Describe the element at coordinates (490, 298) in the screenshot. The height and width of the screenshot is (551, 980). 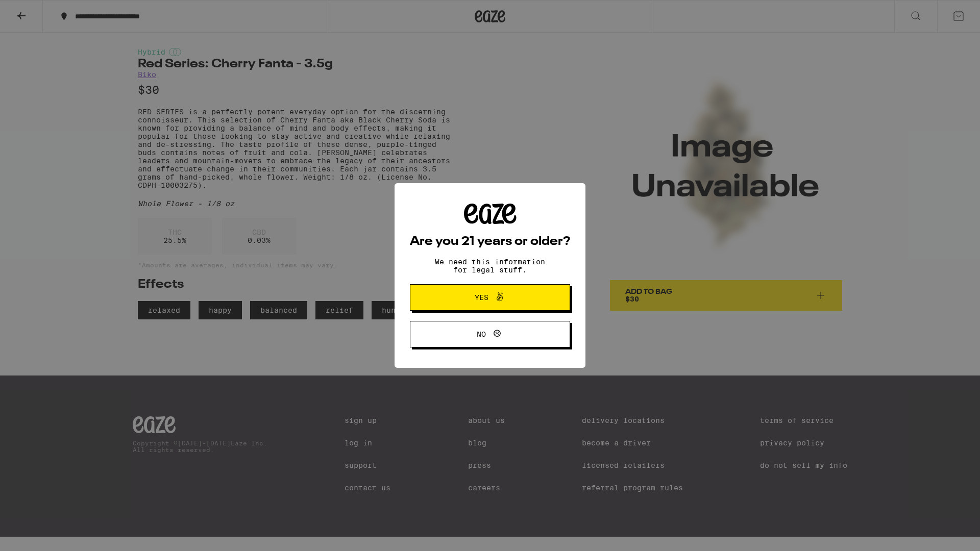
I see `button: Yes` at that location.